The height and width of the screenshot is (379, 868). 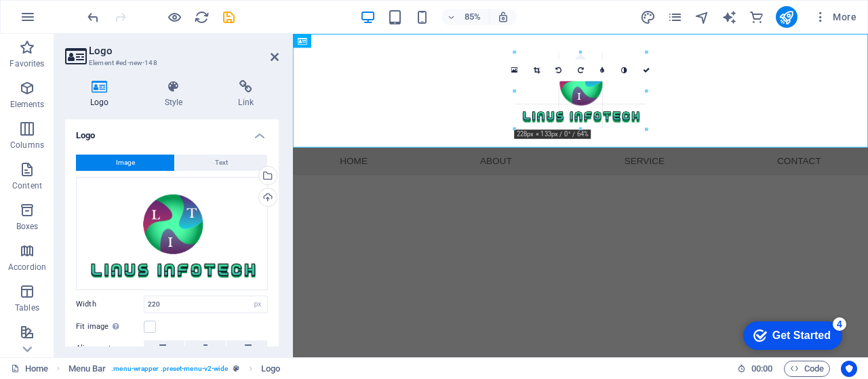 I want to click on i: AI Writer, so click(x=729, y=17).